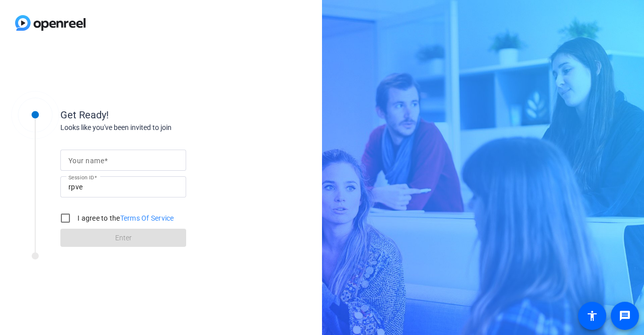 The image size is (644, 335). Describe the element at coordinates (125, 218) in the screenshot. I see `label: I agree to the` at that location.